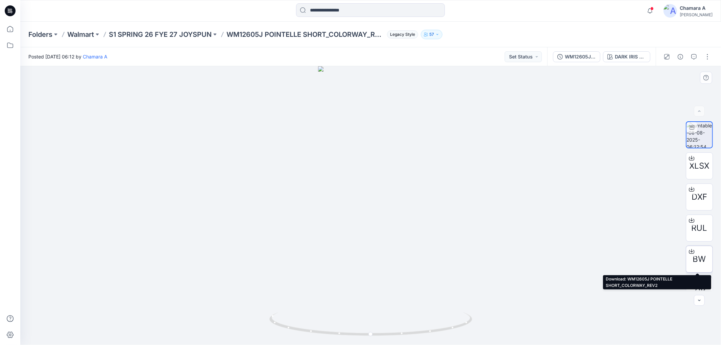 This screenshot has height=345, width=721. I want to click on span: Legacy Style, so click(403, 34).